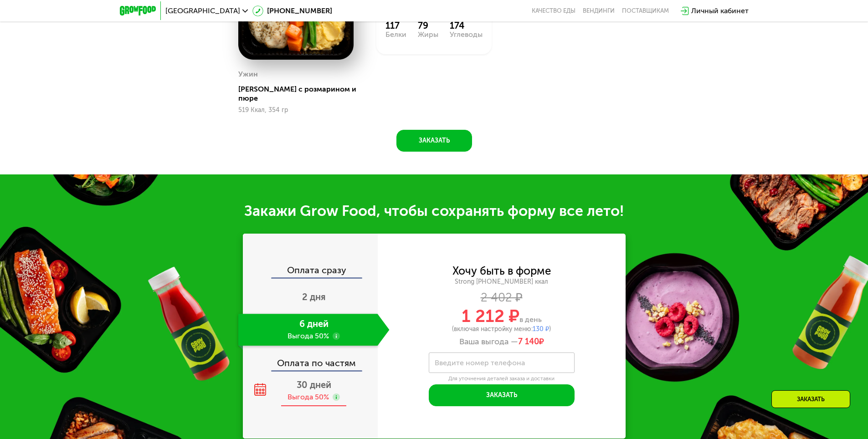 This screenshot has width=868, height=439. I want to click on span: 1 212 ₽, so click(491, 316).